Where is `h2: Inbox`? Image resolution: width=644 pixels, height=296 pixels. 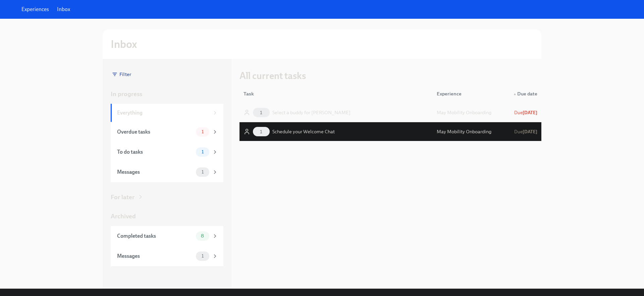 h2: Inbox is located at coordinates (124, 44).